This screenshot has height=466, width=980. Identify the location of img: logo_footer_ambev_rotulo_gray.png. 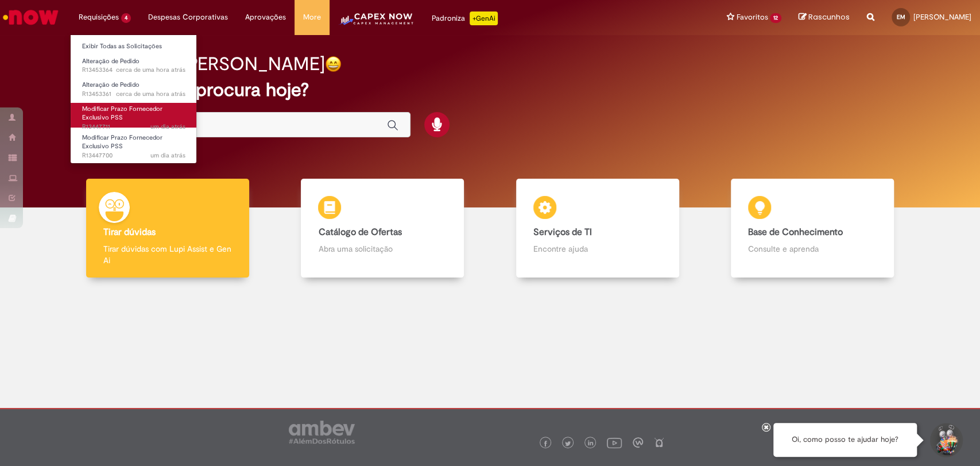
(321, 431).